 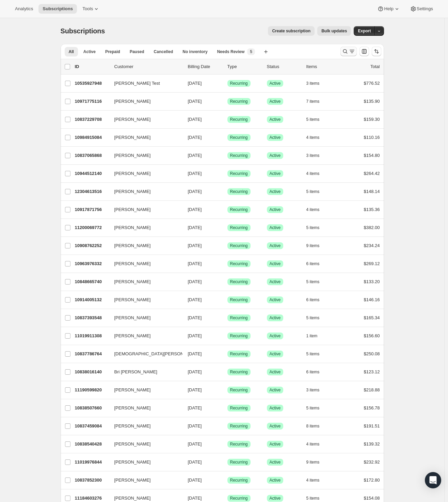 What do you see at coordinates (92, 498) in the screenshot?
I see `p: 11184603276` at bounding box center [92, 498].